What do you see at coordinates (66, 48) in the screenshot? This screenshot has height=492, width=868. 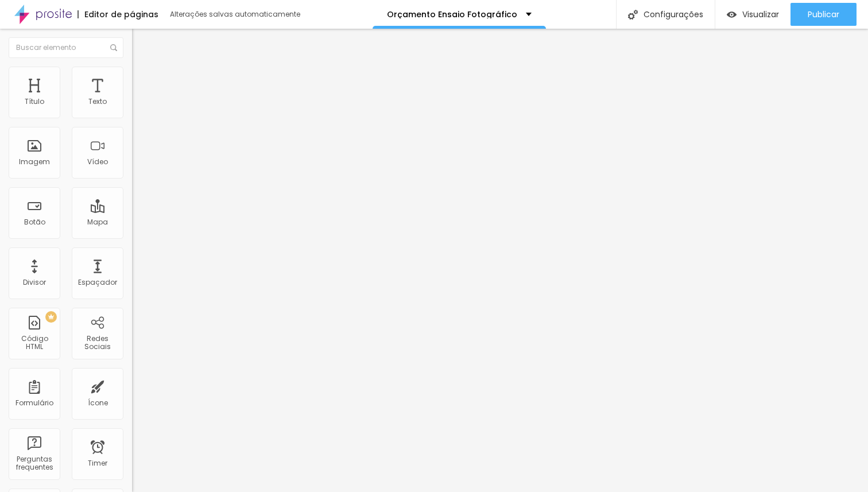 I see `input: Buscar elemento` at bounding box center [66, 48].